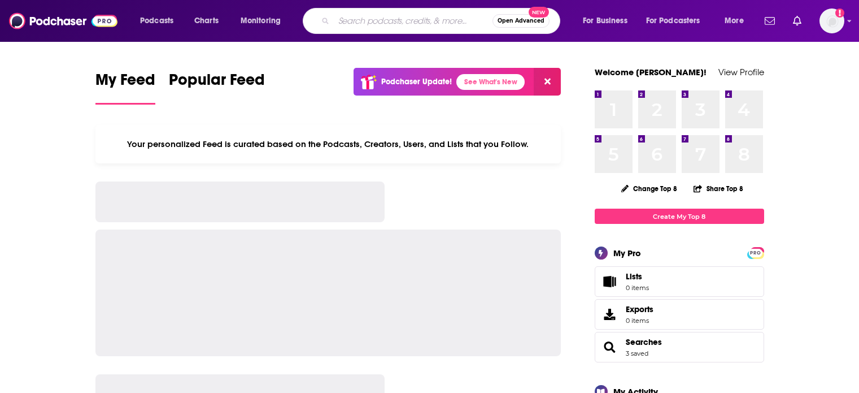 The image size is (859, 393). I want to click on button: Change Top 8, so click(650, 188).